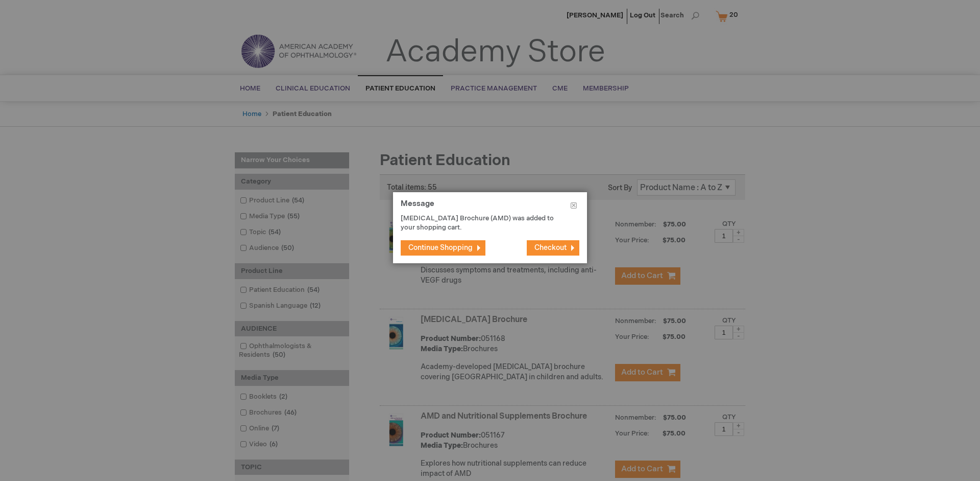 The width and height of the screenshot is (980, 481). What do you see at coordinates (553, 248) in the screenshot?
I see `button: Checkout` at bounding box center [553, 248].